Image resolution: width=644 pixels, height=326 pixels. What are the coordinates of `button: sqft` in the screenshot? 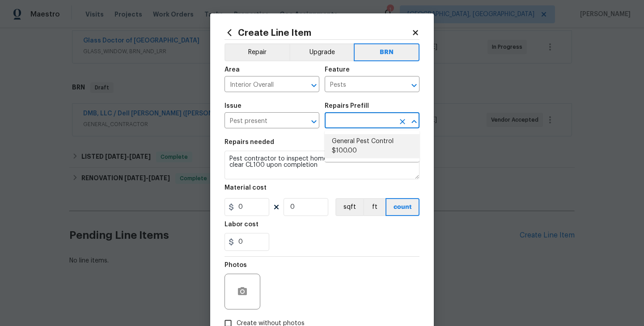 It's located at (349, 207).